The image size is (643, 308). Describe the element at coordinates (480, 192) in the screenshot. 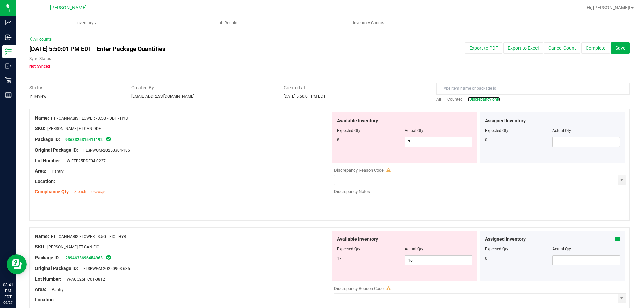

I see `div: Discrepancy Notes` at that location.